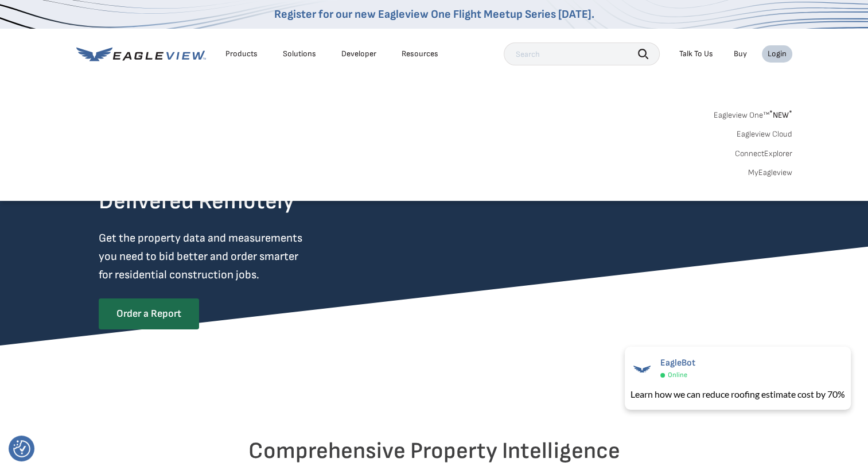  What do you see at coordinates (358, 54) in the screenshot?
I see `a: Developer` at bounding box center [358, 54].